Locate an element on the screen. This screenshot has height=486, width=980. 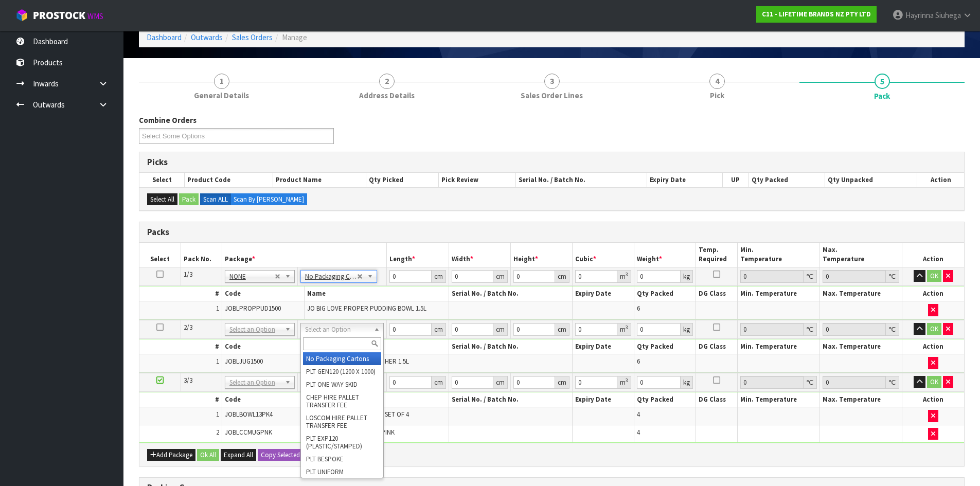
li: PLT UNIFORM is located at coordinates (342, 471).